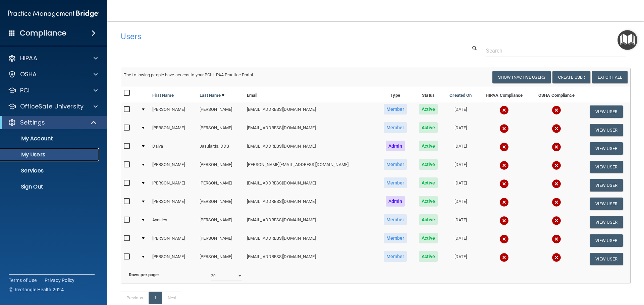  What do you see at coordinates (267, 36) in the screenshot?
I see `h4: Users` at bounding box center [267, 36].